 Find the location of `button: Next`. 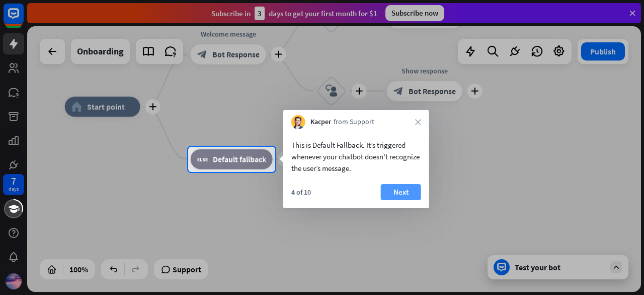

button: Next is located at coordinates (401, 192).